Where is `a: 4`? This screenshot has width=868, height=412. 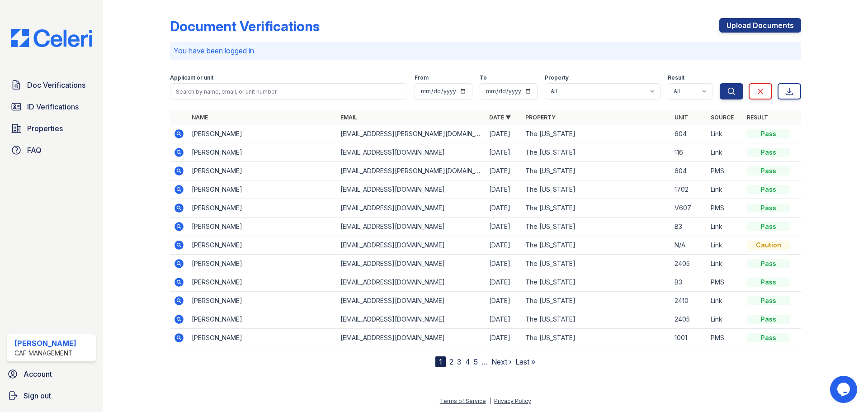
a: 4 is located at coordinates (468, 362).